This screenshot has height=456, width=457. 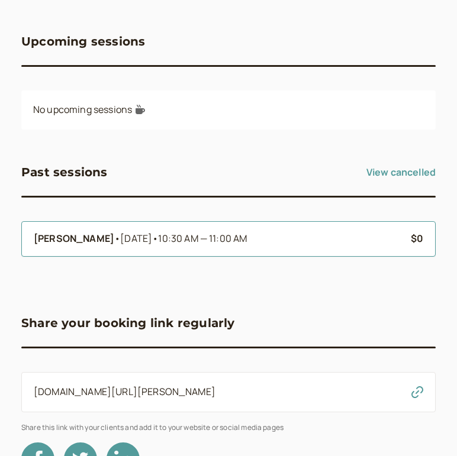 I want to click on span: 10:30 AM — 11:00 AM, so click(x=202, y=239).